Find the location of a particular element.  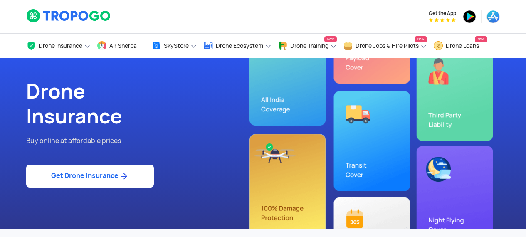

a: Get Drone Insurance is located at coordinates (90, 176).